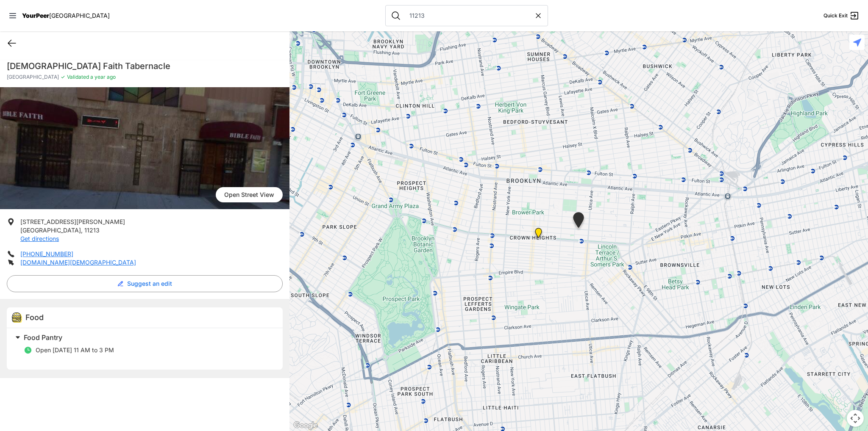  What do you see at coordinates (150, 284) in the screenshot?
I see `span: Suggest an edit` at bounding box center [150, 284].